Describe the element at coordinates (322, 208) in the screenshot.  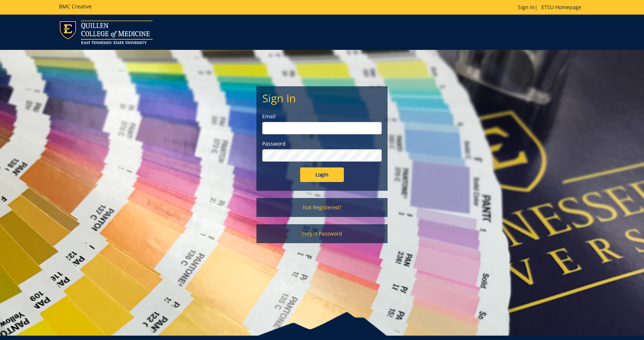
I see `a: Not Registered?` at that location.